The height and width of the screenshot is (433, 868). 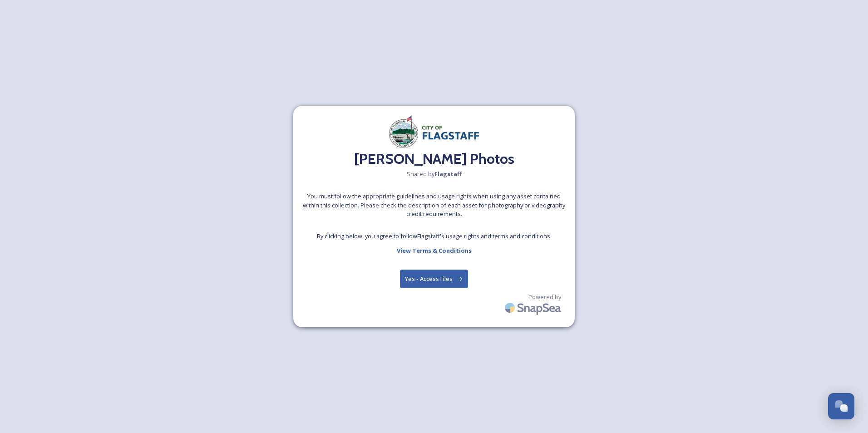 What do you see at coordinates (434, 279) in the screenshot?
I see `button: Yes - Access Files` at bounding box center [434, 279].